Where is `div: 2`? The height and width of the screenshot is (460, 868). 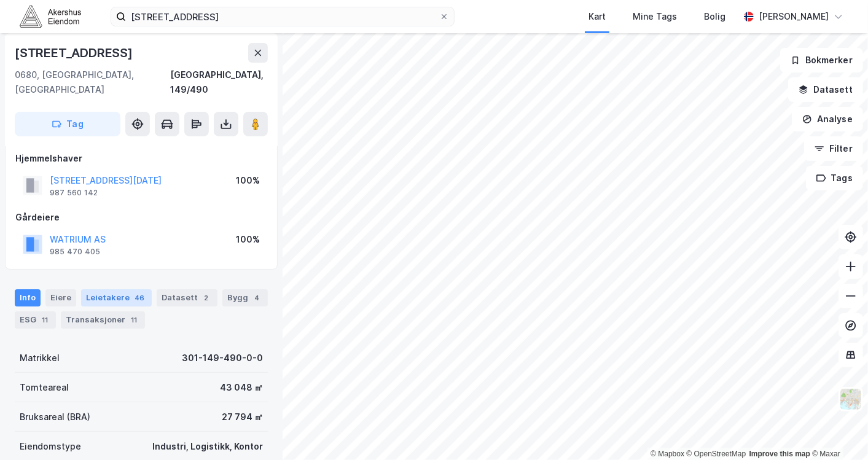 div: 2 is located at coordinates (206, 298).